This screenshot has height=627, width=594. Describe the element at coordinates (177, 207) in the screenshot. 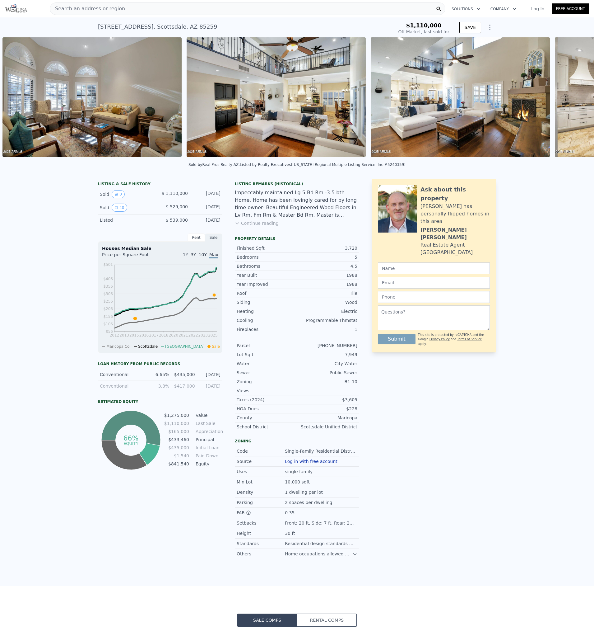

I see `span: $ 529,000` at that location.